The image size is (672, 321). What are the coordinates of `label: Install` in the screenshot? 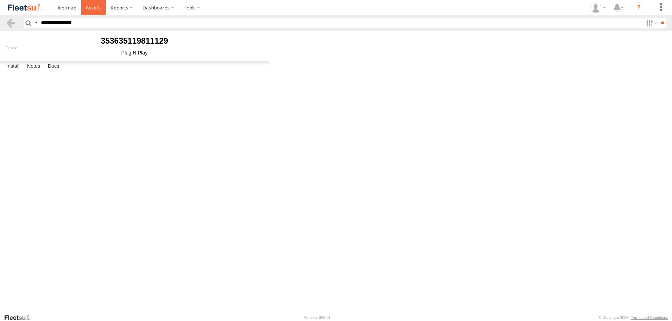 It's located at (13, 66).